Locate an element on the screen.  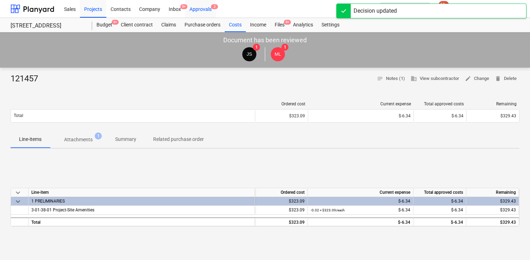
a: Analytics is located at coordinates (303, 25).